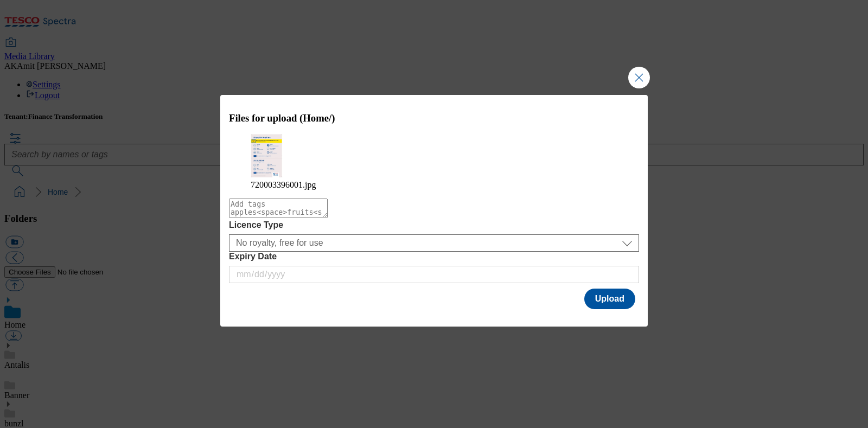  What do you see at coordinates (434, 256) in the screenshot?
I see `label: Expiry Date` at bounding box center [434, 256].